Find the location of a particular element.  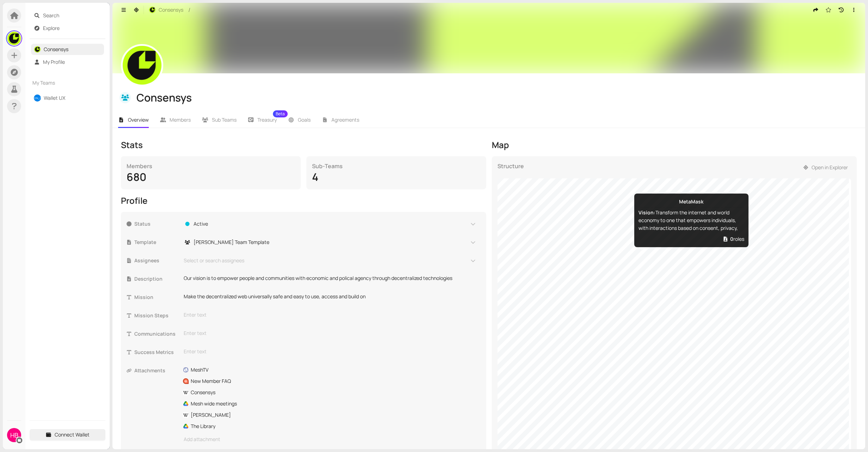

div: The Library is located at coordinates (203, 426).